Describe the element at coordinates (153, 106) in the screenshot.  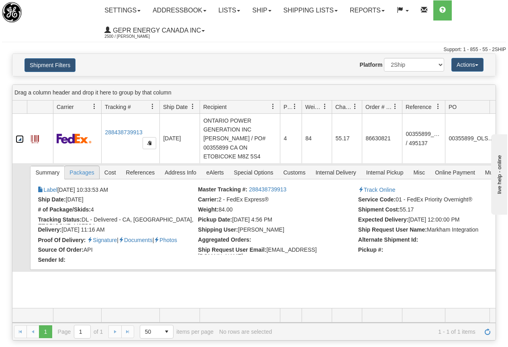
I see `a: Tracking # filter column settings` at that location.